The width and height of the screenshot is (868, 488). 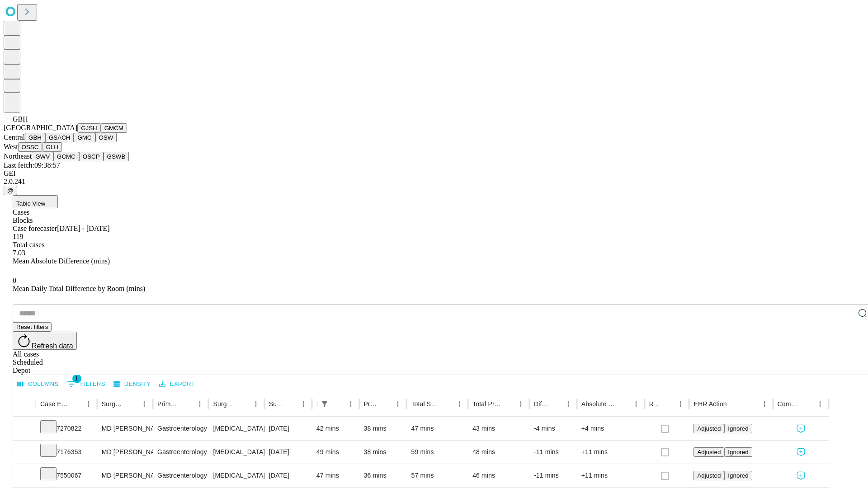 I want to click on div: Absolute Difference, so click(x=598, y=404).